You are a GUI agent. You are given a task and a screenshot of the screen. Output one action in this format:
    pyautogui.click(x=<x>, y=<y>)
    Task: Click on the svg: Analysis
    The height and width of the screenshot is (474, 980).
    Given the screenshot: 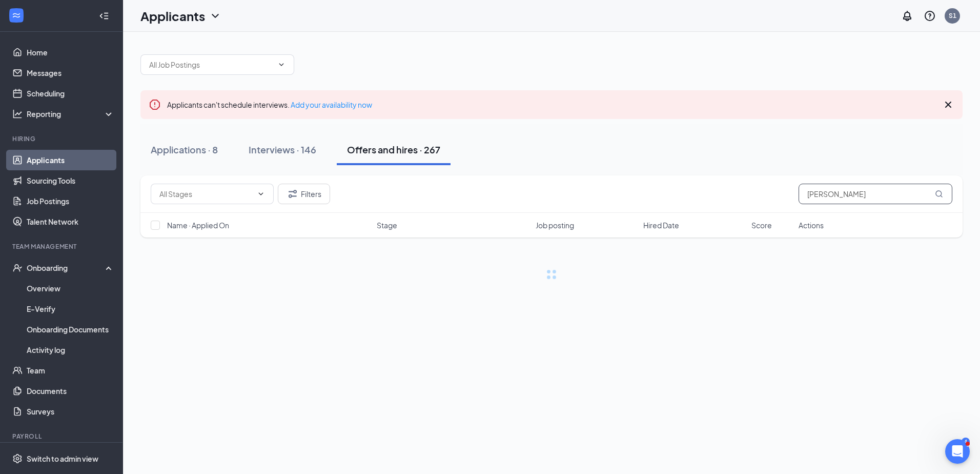 What is the action you would take?
    pyautogui.click(x=18, y=114)
    